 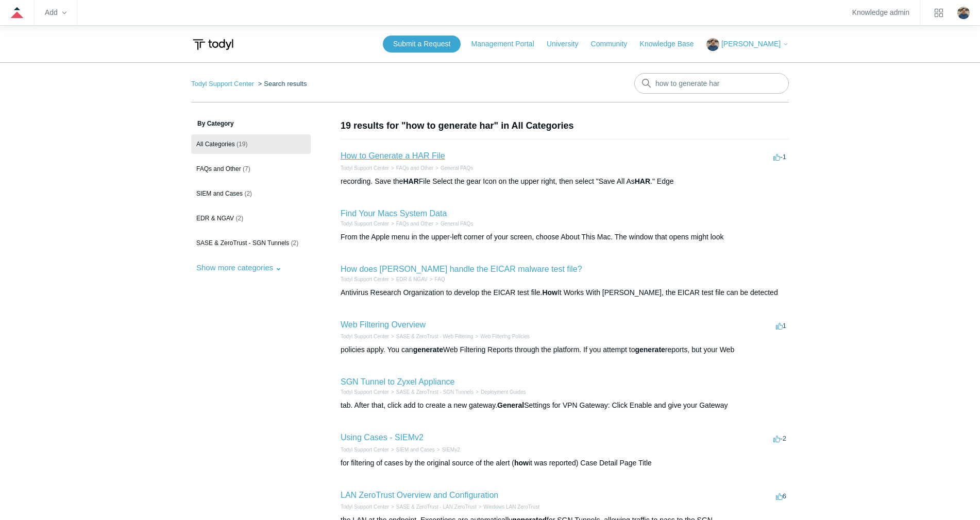 I want to click on img: user avatar, so click(x=964, y=13).